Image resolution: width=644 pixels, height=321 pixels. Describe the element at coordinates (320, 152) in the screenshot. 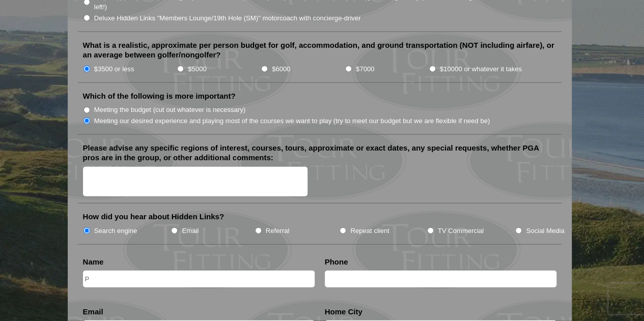

I see `label: Please advise any specific regions of interest, courses, tours, approximate or exact dates, any s...` at that location.